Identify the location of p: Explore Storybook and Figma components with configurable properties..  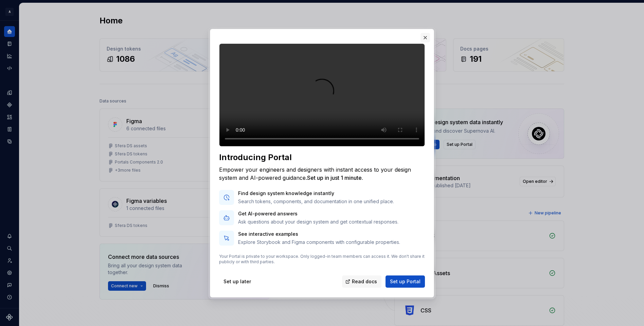
(319, 242).